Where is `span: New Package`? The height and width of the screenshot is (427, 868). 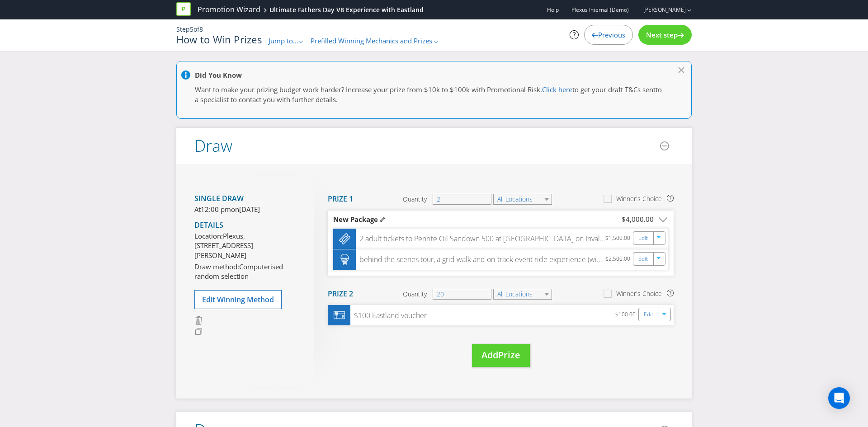
span: New Package is located at coordinates (356, 219).